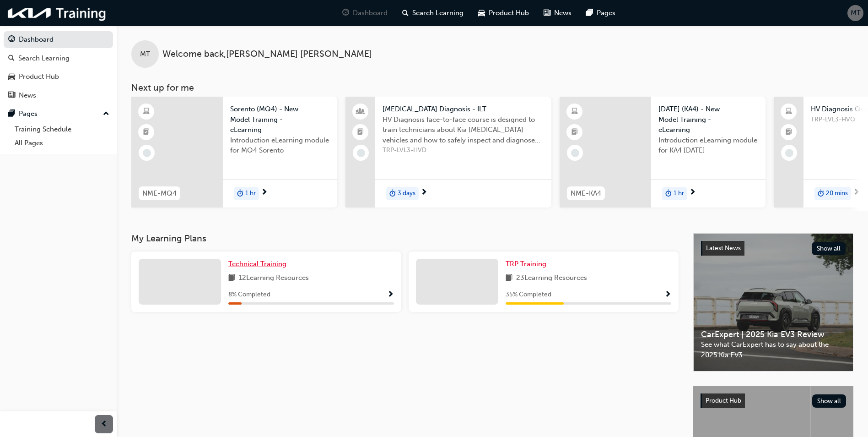 The height and width of the screenshot is (437, 868). I want to click on span: Search Learning, so click(438, 13).